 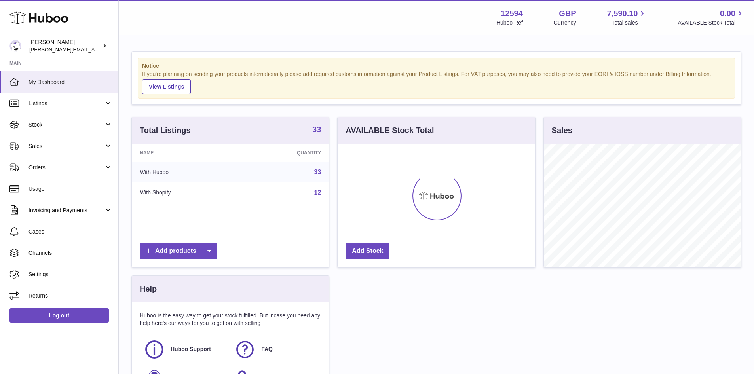 I want to click on span: Returns, so click(x=70, y=296).